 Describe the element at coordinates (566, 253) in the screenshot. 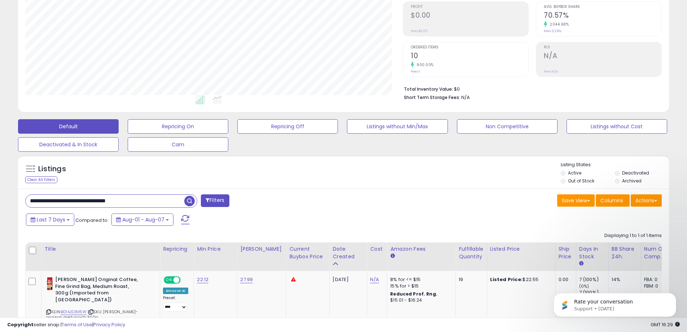

I see `div: Ship Price` at that location.